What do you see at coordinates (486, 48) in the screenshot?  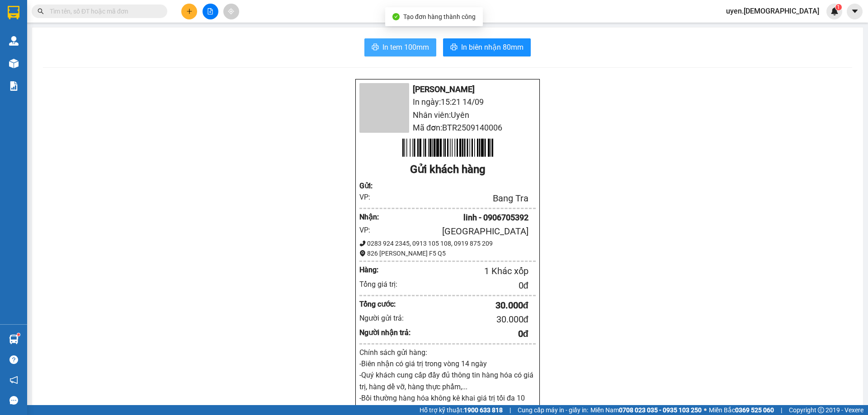 I see `button: printerIn biên nhận 80mm` at bounding box center [486, 48].